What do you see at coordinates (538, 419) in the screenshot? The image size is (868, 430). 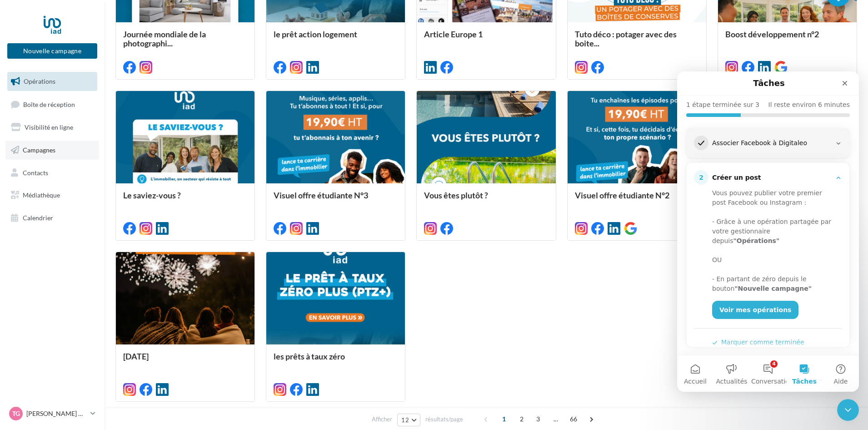 I see `span: 3` at bounding box center [538, 419].